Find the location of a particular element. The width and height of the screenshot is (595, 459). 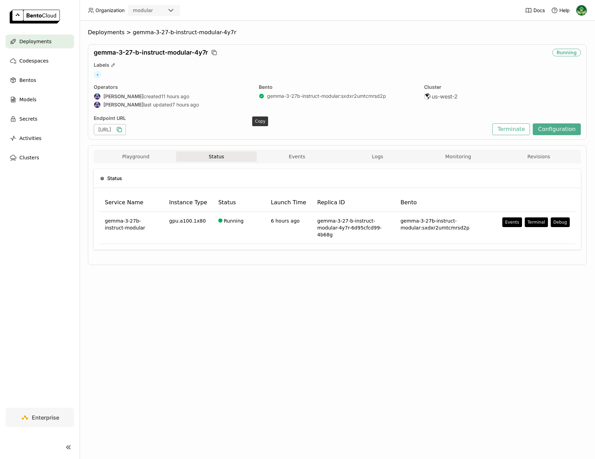

td: Running is located at coordinates (239, 228).